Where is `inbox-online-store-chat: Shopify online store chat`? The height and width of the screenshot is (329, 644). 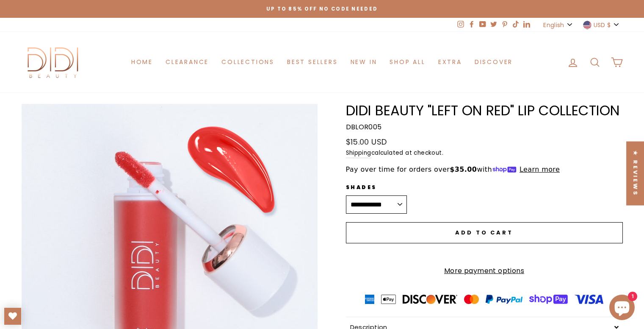 inbox-online-store-chat: Shopify online store chat is located at coordinates (622, 308).